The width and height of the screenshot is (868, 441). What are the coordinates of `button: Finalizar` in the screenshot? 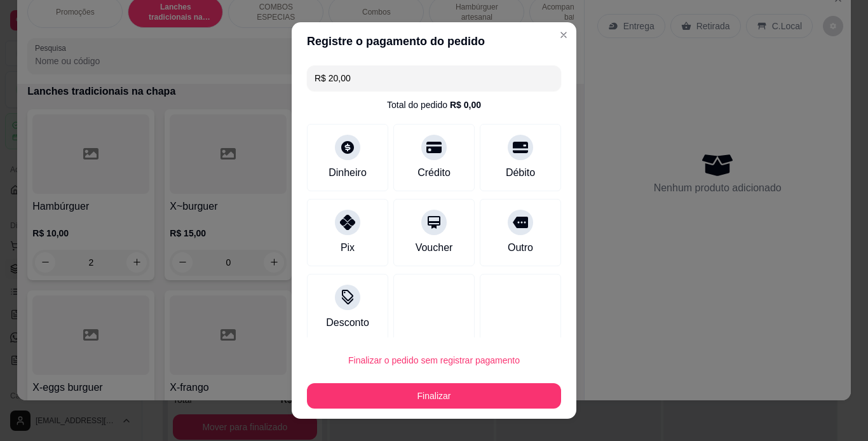 It's located at (434, 395).